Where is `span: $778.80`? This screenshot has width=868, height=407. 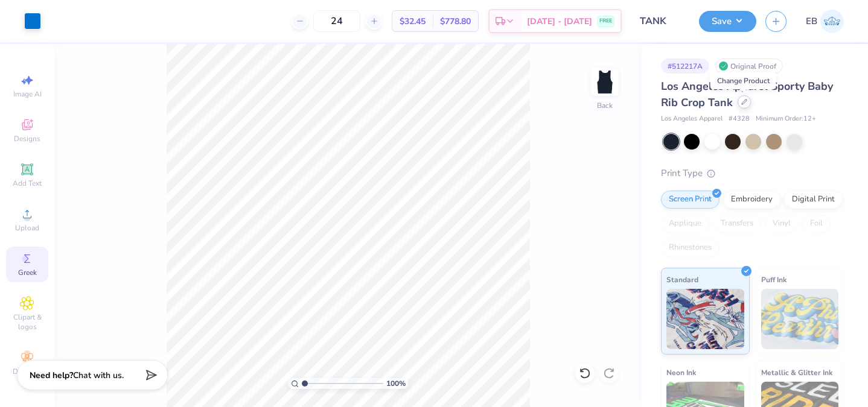 span: $778.80 is located at coordinates (455, 21).